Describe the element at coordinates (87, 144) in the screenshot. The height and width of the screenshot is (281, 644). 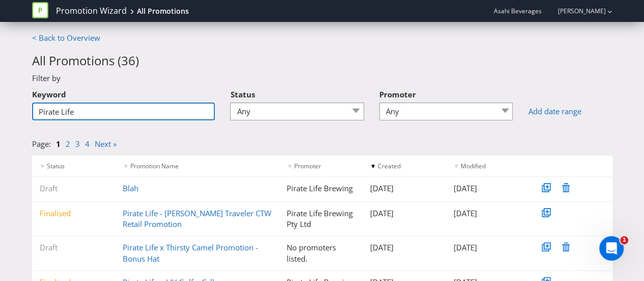
I see `a: 4` at that location.